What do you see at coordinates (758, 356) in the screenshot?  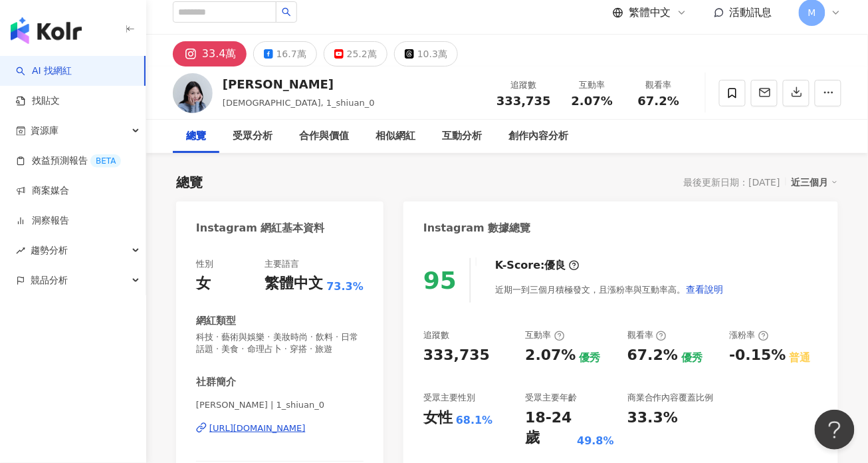 I see `div: -0.15%` at bounding box center [758, 356].